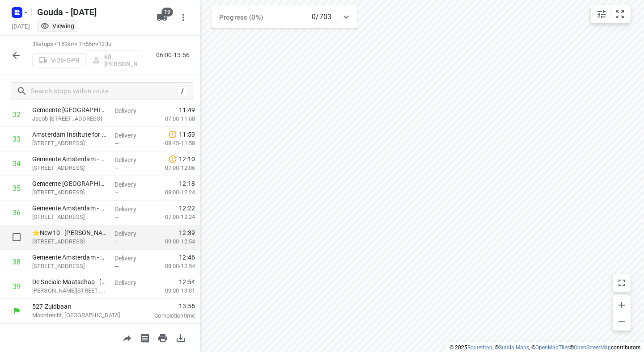  I want to click on span: 12:18, so click(187, 183).